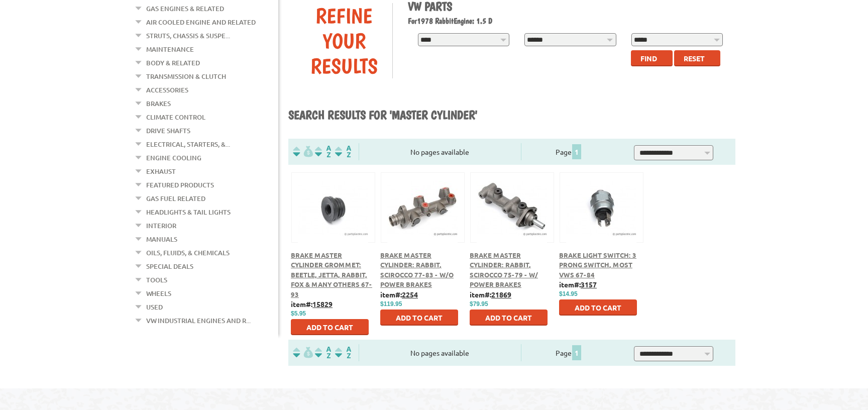 The width and height of the screenshot is (868, 410). I want to click on a: Electrical, Starters, &..., so click(188, 144).